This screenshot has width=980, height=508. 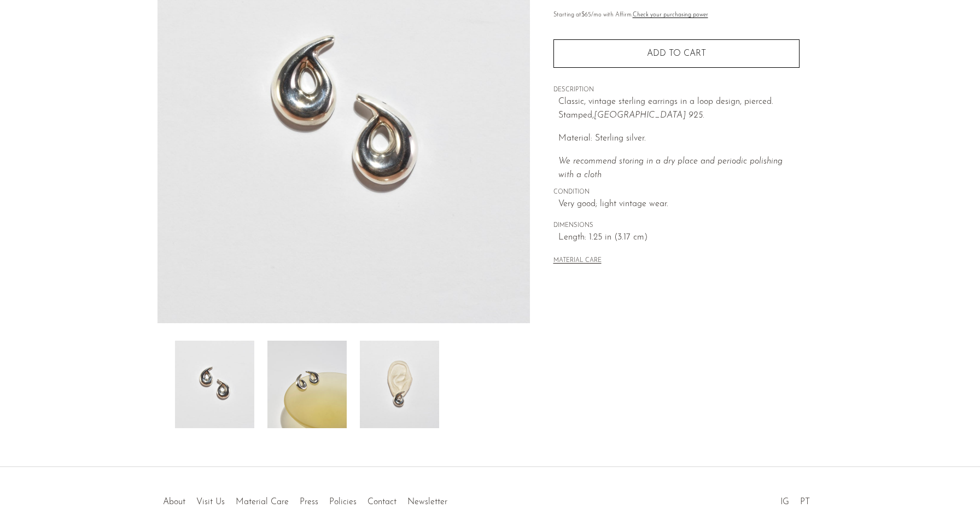 What do you see at coordinates (670, 168) in the screenshot?
I see `i: We recommend storing in a dry place and periodic polishing with a cloth` at bounding box center [670, 168].